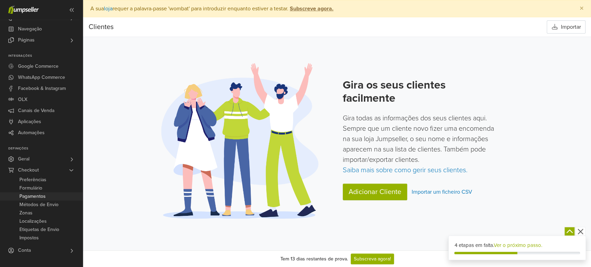  What do you see at coordinates (24, 251) in the screenshot?
I see `span: Conta` at bounding box center [24, 251].